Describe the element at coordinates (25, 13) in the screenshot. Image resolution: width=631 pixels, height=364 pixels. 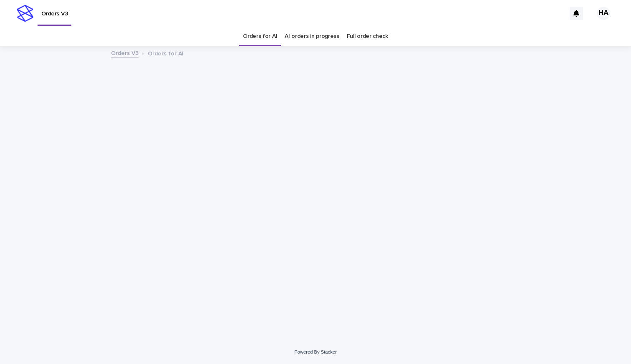
I see `img: stacker-logo-s-only.png` at that location.